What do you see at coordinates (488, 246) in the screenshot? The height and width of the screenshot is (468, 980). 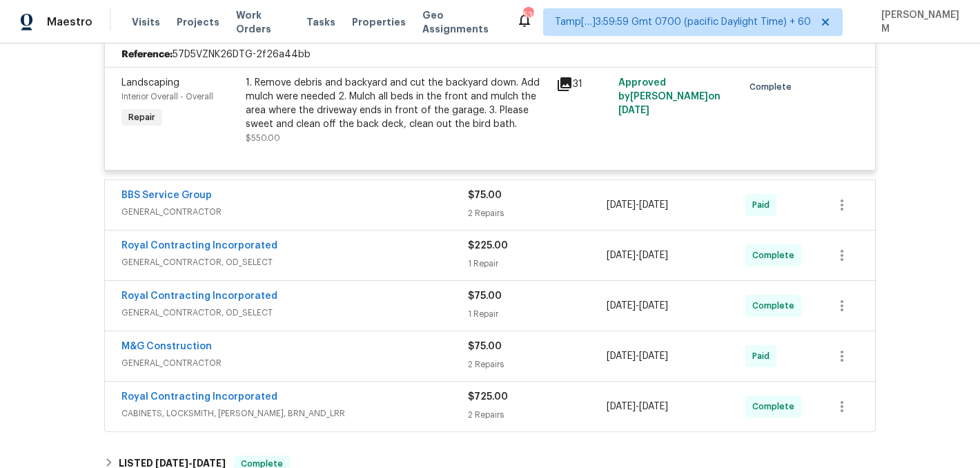 I see `span: $225.00` at bounding box center [488, 246].